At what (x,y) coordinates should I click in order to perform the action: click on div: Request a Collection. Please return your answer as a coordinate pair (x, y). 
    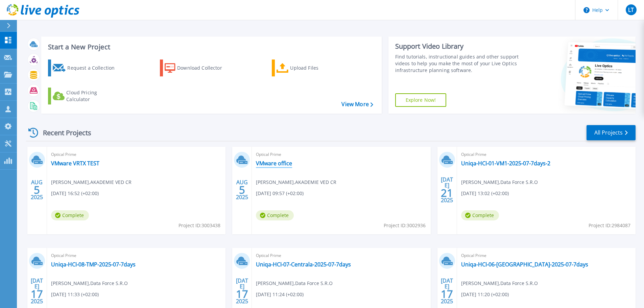
    Looking at the image, I should click on (94, 68).